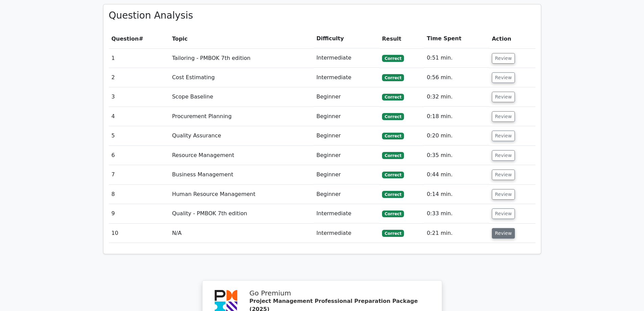 This screenshot has height=311, width=644. What do you see at coordinates (125, 39) in the screenshot?
I see `span: Question` at bounding box center [125, 39].